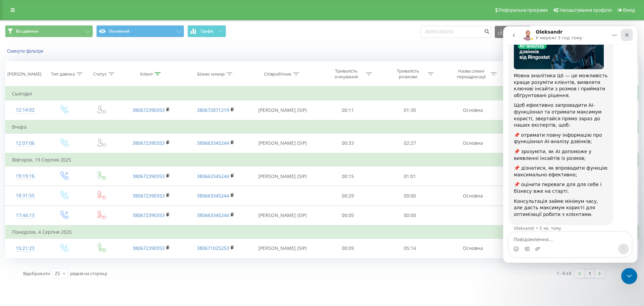  What do you see at coordinates (63, 74) in the screenshot?
I see `div: Тип дзвінка` at bounding box center [63, 74].